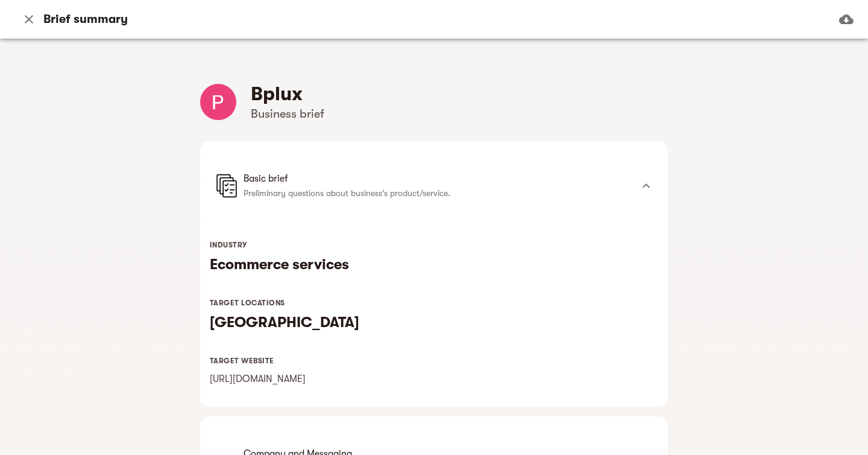 The height and width of the screenshot is (455, 868). Describe the element at coordinates (218, 102) in the screenshot. I see `img: WBo56PSKLeDvu70D1OwQ` at that location.